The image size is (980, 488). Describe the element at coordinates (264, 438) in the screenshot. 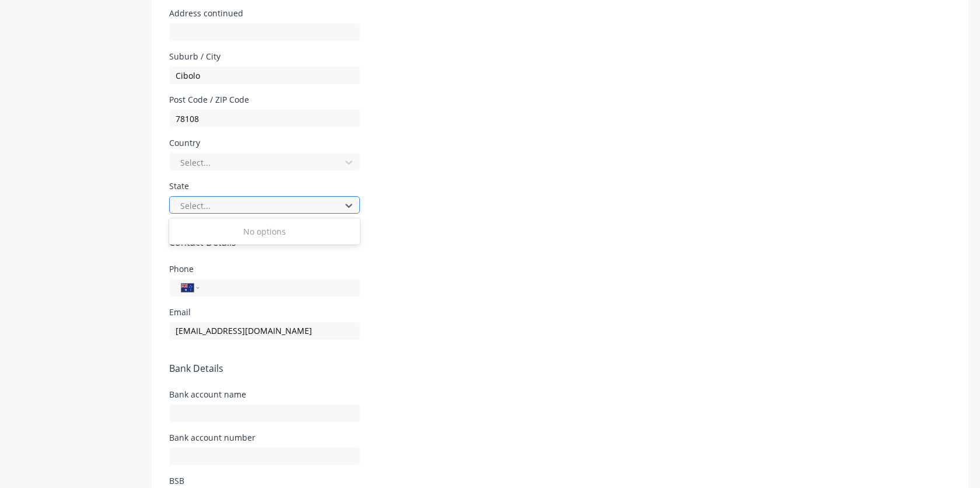

I see `div: Bank account number` at that location.